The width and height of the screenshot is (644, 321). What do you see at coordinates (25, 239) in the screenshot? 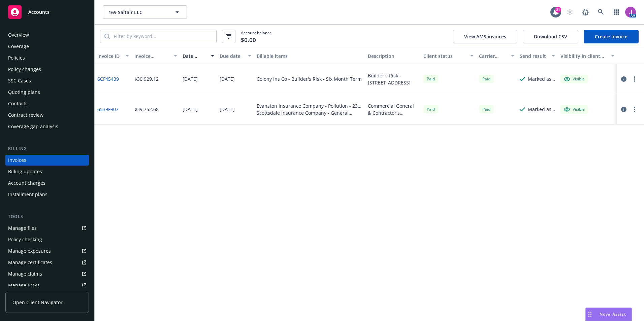
I see `div: Policy checking` at bounding box center [25, 239].